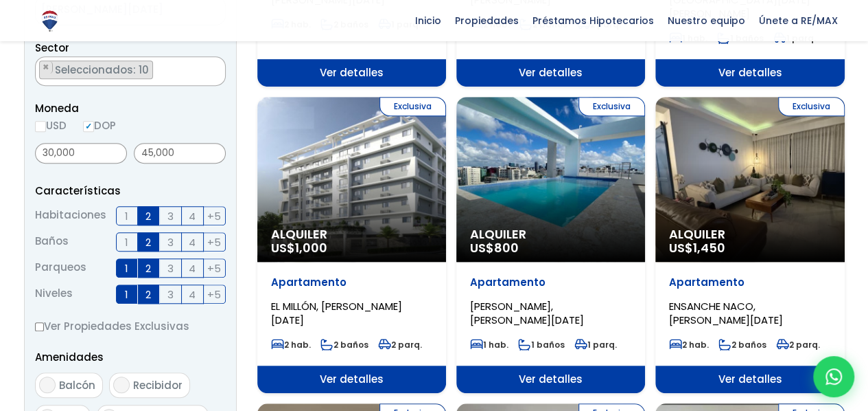  Describe the element at coordinates (96, 69) in the screenshot. I see `li: BELLA VISTA` at that location.